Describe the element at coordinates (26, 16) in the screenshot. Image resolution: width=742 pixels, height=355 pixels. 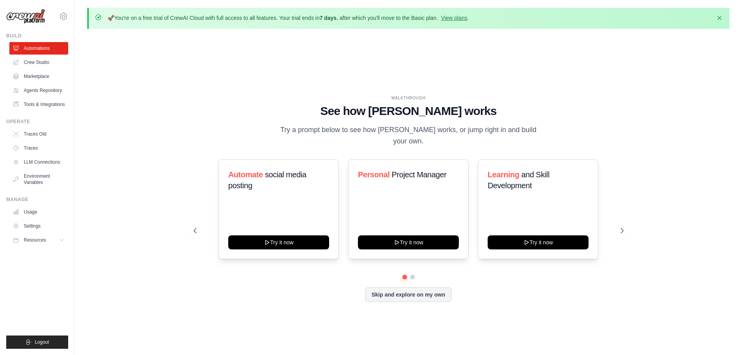
I see `img: Logo` at that location.